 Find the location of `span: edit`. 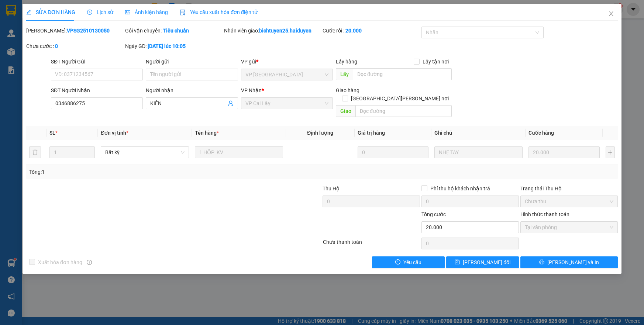

span: edit is located at coordinates (29, 12).